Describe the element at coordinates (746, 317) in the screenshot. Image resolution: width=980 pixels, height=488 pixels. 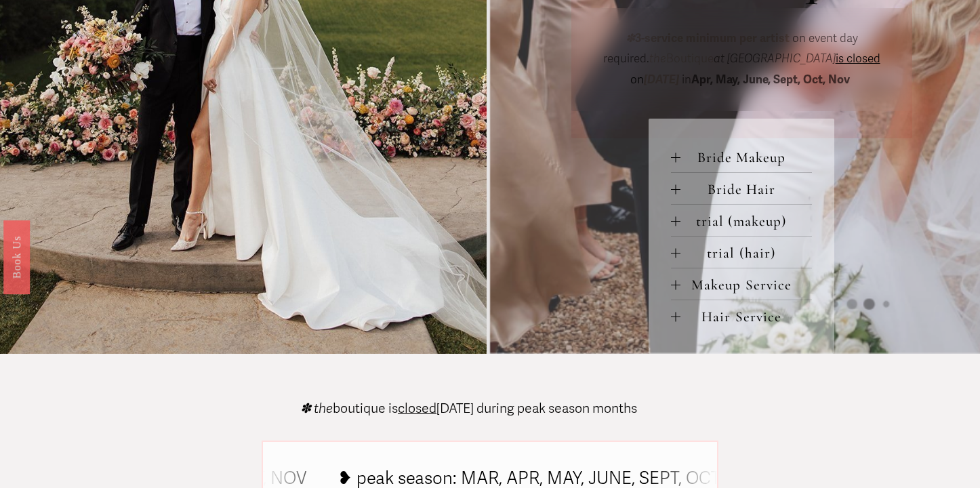
I see `span: Hair Service` at that location.